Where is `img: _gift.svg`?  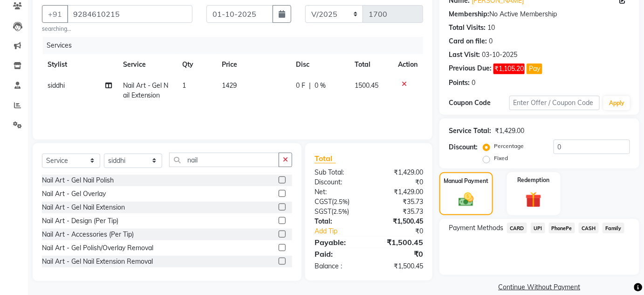
img: _gift.svg is located at coordinates (534, 200).